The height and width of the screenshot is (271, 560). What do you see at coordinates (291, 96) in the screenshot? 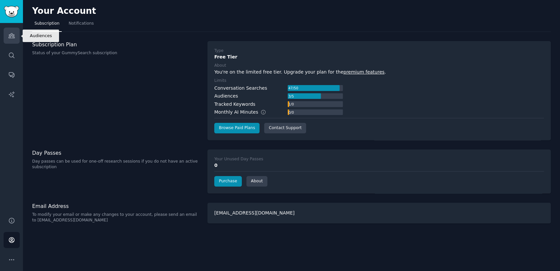
I see `div: 3 / 5` at bounding box center [291, 96].